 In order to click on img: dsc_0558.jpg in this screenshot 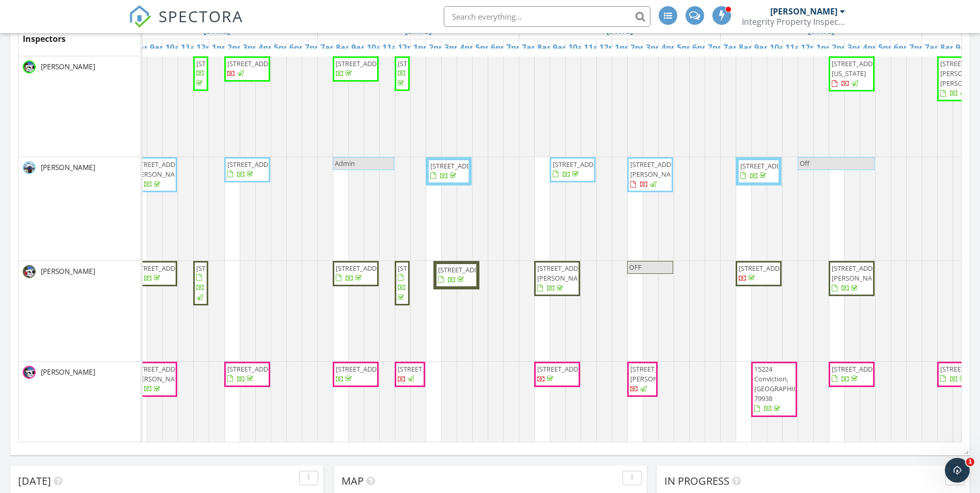, I will do `click(29, 271)`.